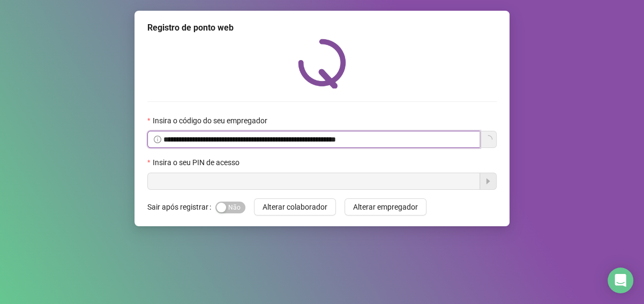  I want to click on button: Alterar colaborador, so click(295, 207).